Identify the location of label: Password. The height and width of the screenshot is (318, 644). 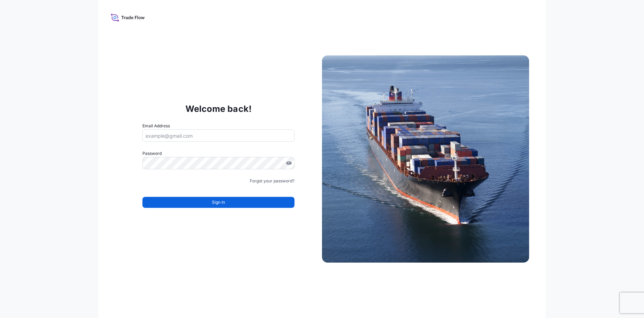
(218, 154).